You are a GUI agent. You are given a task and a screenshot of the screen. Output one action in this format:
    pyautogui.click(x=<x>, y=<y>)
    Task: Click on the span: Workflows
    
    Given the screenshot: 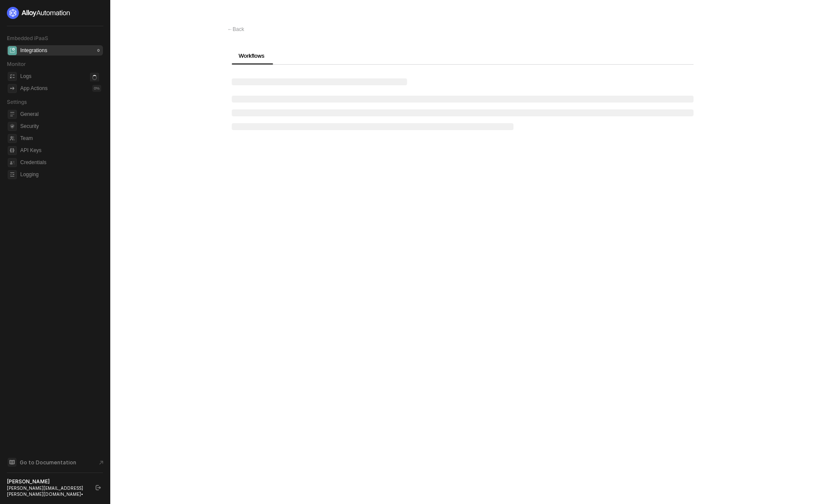 What is the action you would take?
    pyautogui.click(x=251, y=56)
    